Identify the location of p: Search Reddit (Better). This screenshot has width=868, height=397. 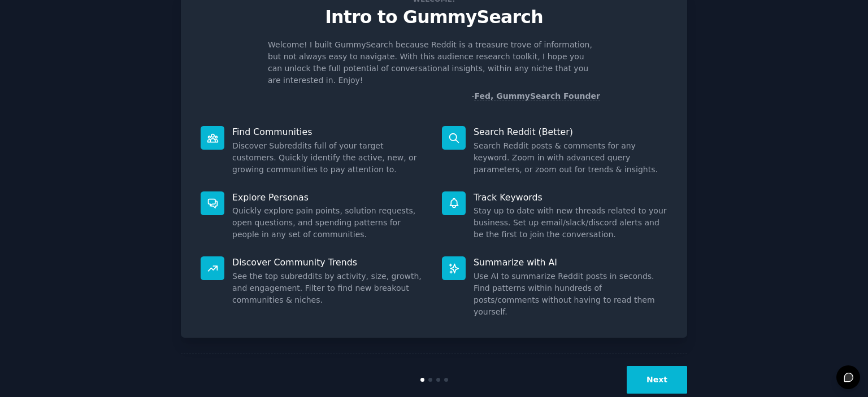
(570, 132).